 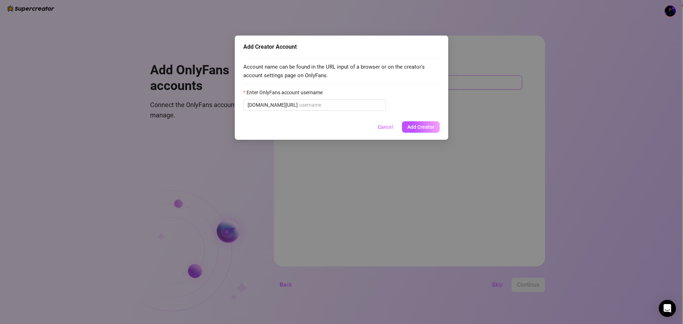 I want to click on input: Enter OnlyFans account username, so click(x=340, y=105).